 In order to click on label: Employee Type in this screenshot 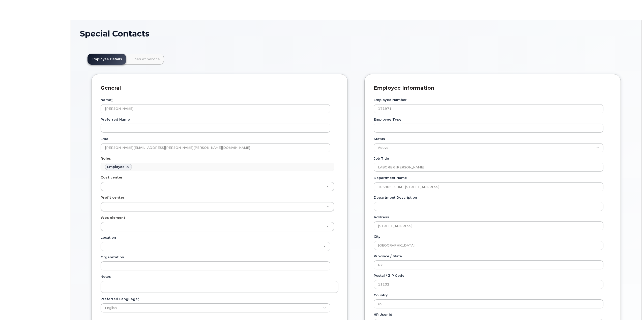, I will do `click(387, 120)`.